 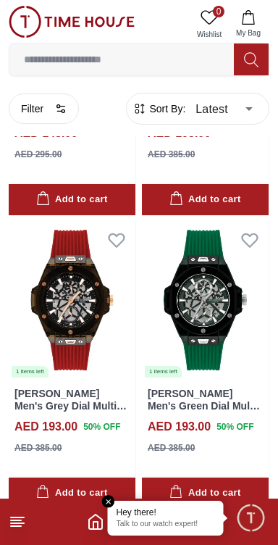 I want to click on div: Hey there!, so click(x=166, y=512).